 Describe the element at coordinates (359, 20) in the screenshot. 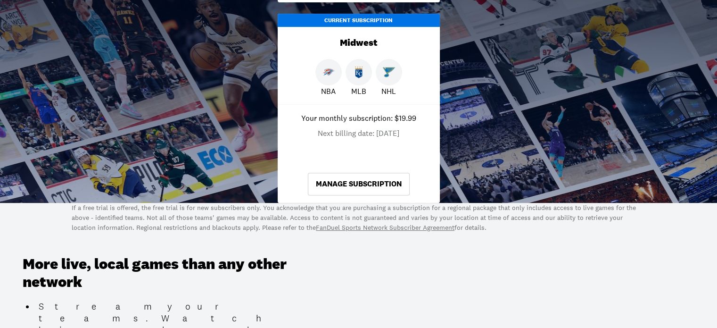

I see `div: Current Subscription` at that location.